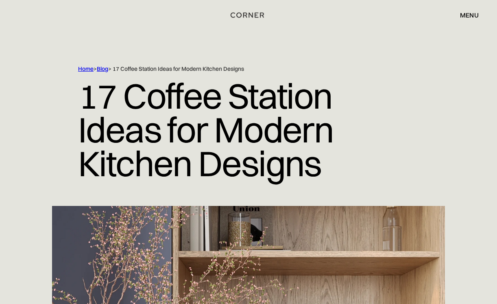  I want to click on a: Home, so click(86, 69).